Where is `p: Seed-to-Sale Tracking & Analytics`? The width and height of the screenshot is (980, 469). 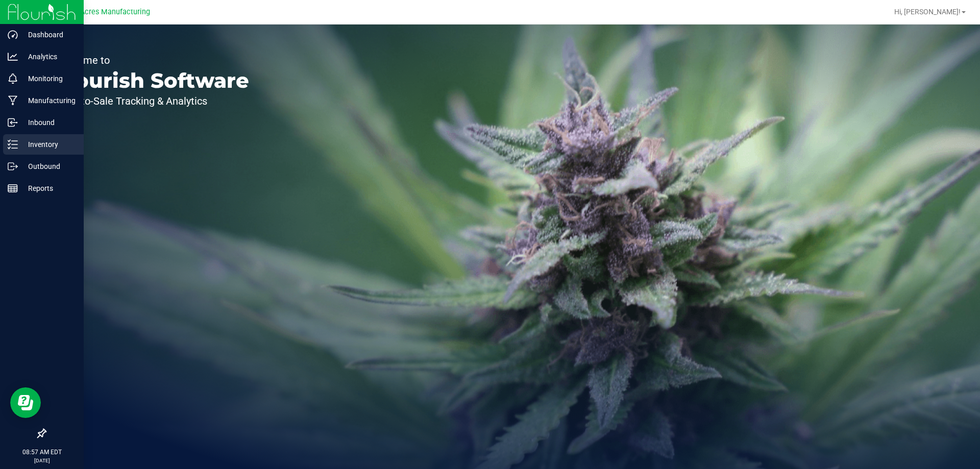
p: Seed-to-Sale Tracking & Analytics is located at coordinates (152, 101).